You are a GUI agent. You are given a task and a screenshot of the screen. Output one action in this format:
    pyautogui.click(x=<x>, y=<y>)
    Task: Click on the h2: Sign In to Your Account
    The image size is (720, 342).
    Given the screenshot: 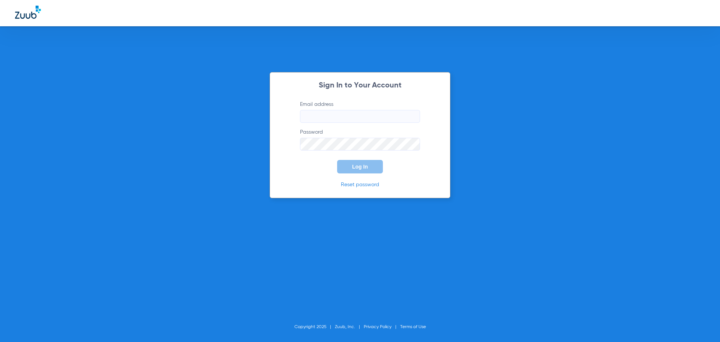 What is the action you would take?
    pyautogui.click(x=360, y=85)
    